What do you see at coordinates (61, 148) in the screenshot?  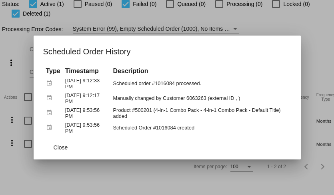 I see `button: Close dialog` at bounding box center [61, 148].